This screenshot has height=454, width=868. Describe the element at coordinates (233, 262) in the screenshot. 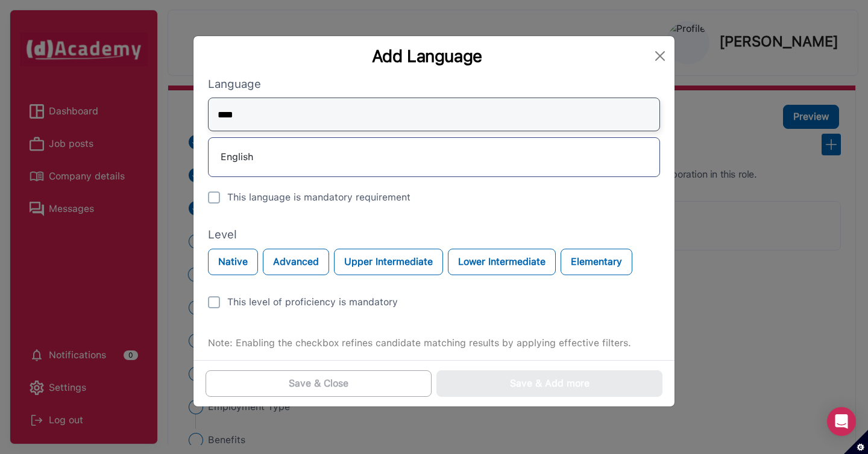

I see `button: Native` at that location.